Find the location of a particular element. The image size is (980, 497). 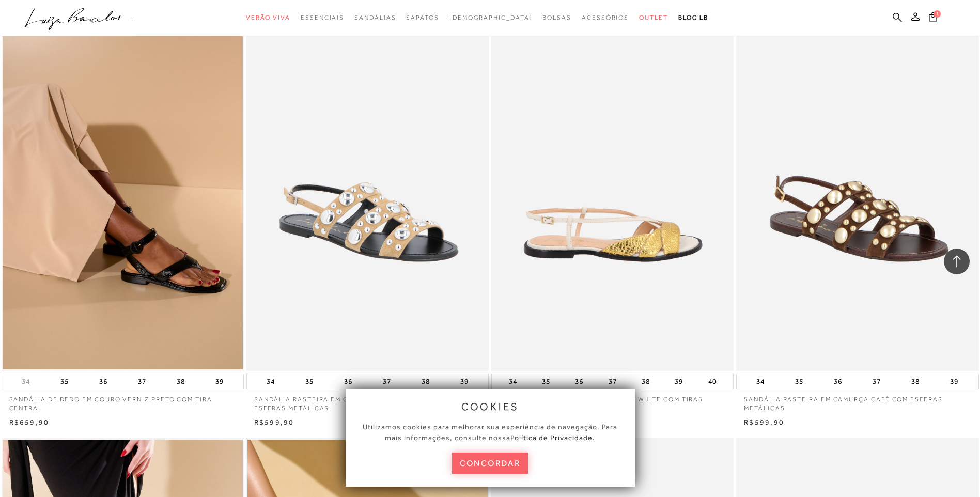

img: RASTEIRA EM COURO DOURADO E OFF WHITE COM TIRAS is located at coordinates (612, 189).